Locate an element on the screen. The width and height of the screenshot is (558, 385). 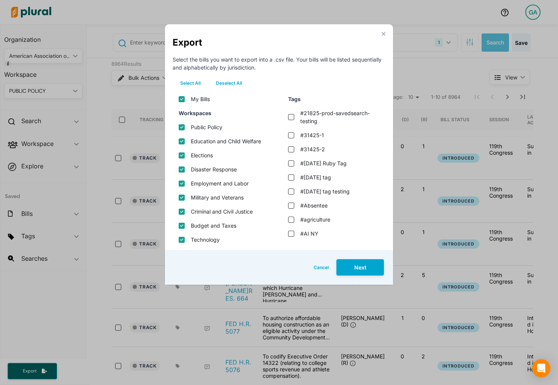
label: #Absentee is located at coordinates (314, 205).